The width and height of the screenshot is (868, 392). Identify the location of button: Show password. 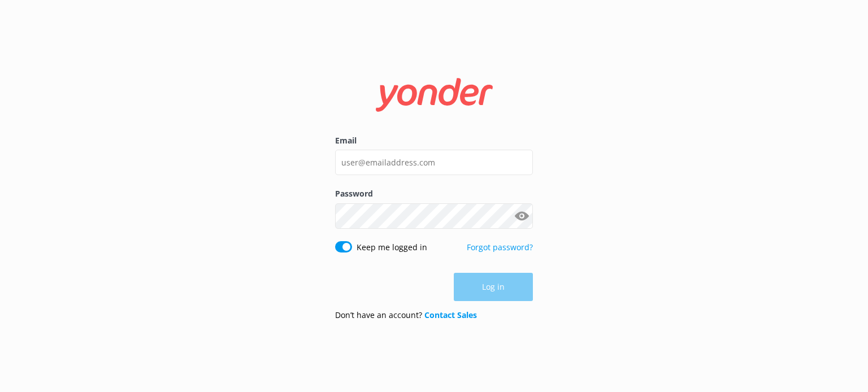
(521, 216).